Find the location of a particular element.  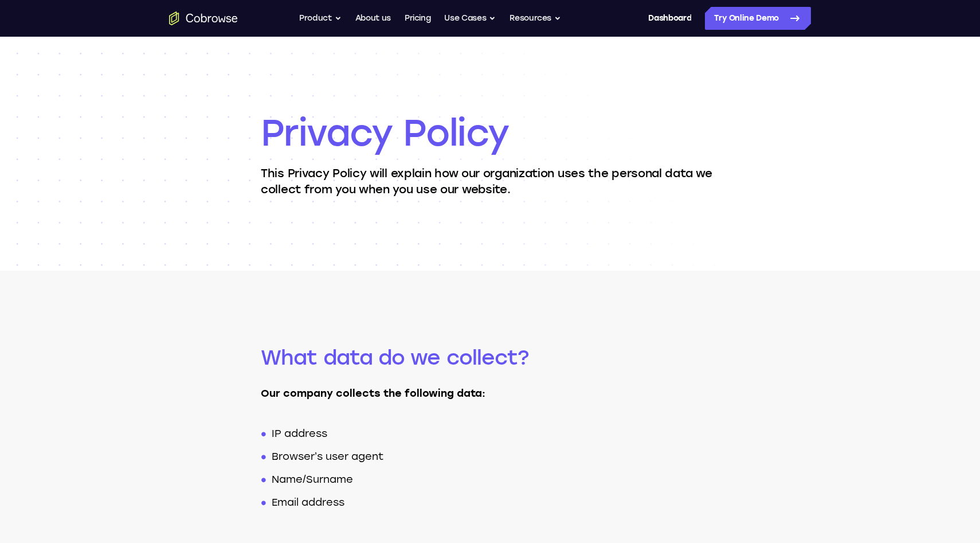

li: Name/Surname is located at coordinates (496, 477).